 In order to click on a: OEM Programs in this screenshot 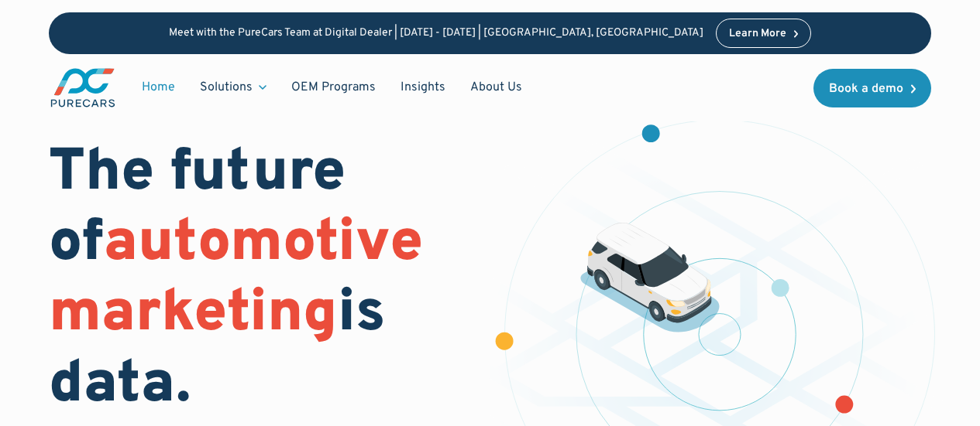, I will do `click(334, 88)`.